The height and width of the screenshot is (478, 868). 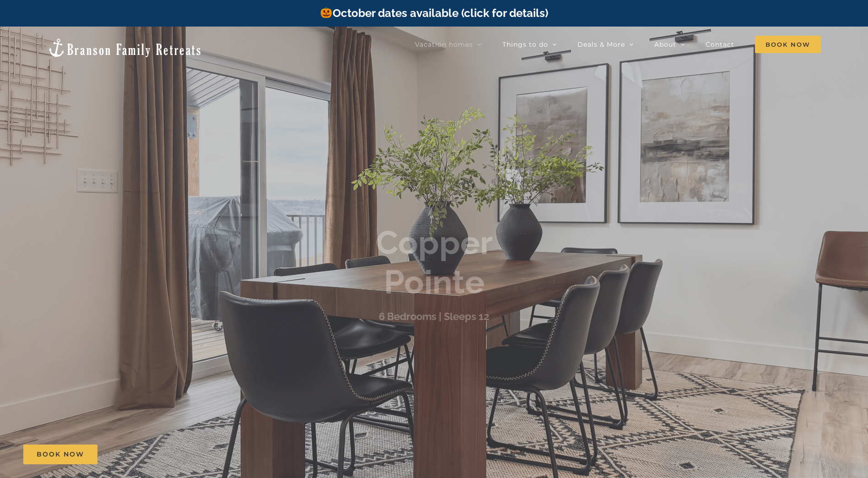 I want to click on a: Contact, so click(x=720, y=44).